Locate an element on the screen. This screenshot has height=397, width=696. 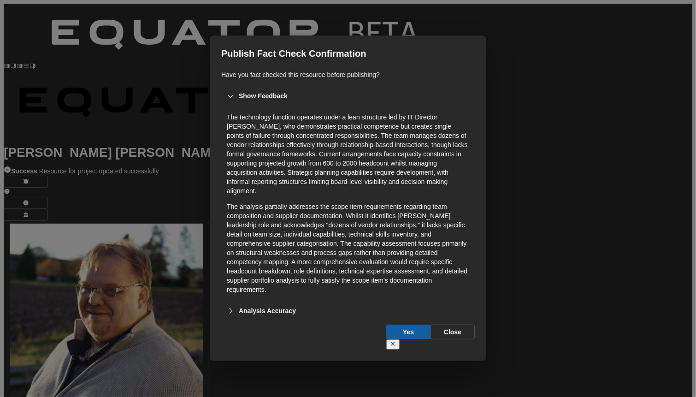
button: Close is located at coordinates (453, 332).